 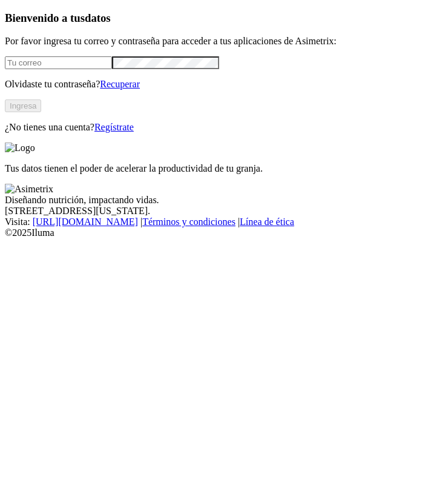 What do you see at coordinates (222, 233) in the screenshot?
I see `div: © 2025 Iluma` at bounding box center [222, 233].